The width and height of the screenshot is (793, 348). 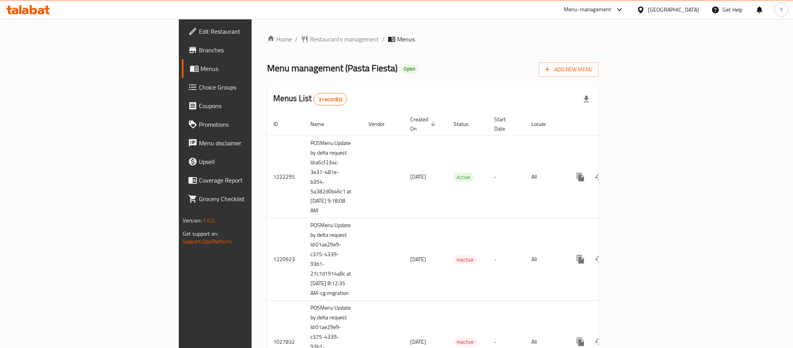 What do you see at coordinates (609, 124) in the screenshot?
I see `th: Actions` at bounding box center [609, 124].